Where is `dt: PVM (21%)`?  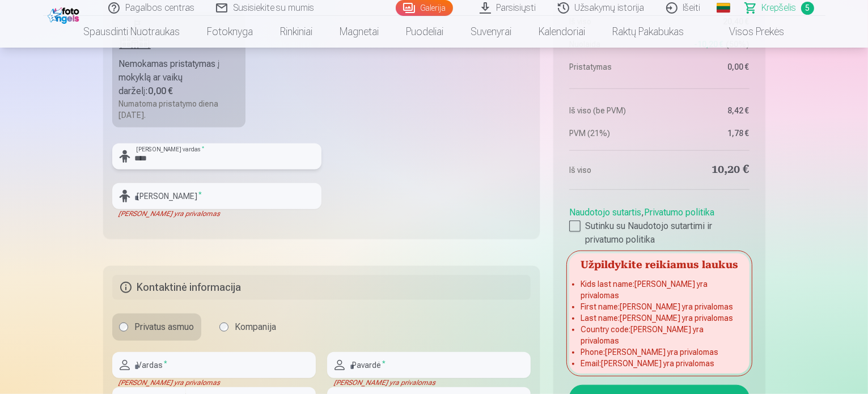 dt: PVM (21%) is located at coordinates (612, 133).